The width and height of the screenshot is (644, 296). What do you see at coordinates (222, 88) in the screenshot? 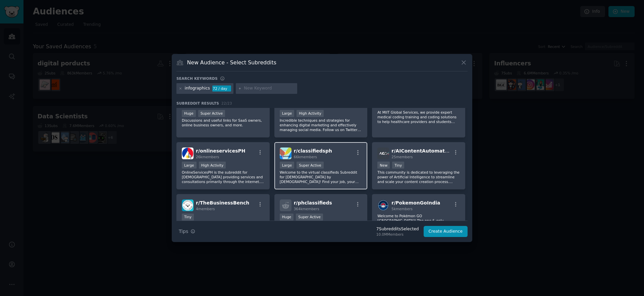
I see `div: 72 / day` at bounding box center [222, 88].